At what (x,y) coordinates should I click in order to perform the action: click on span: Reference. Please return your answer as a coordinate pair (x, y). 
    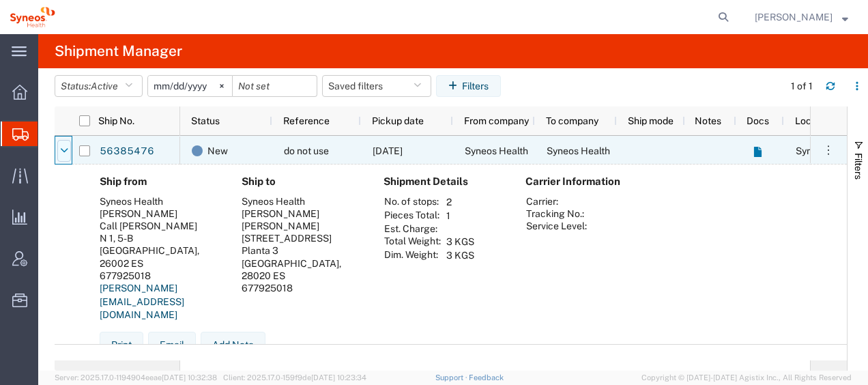
    Looking at the image, I should click on (307, 121).